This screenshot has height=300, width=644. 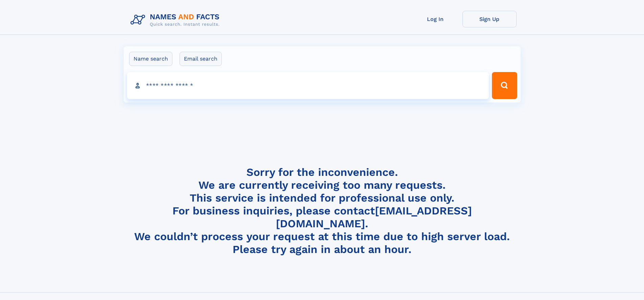 What do you see at coordinates (504, 85) in the screenshot?
I see `button: Search Button` at bounding box center [504, 85].